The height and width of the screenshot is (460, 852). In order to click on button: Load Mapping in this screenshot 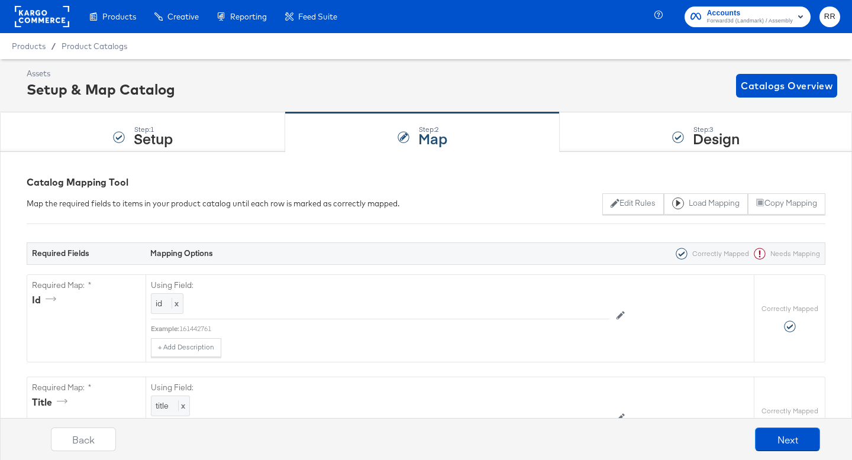, I will do `click(706, 204)`.